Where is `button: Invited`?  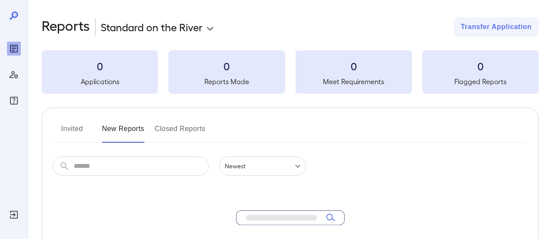
button: Invited is located at coordinates (72, 132).